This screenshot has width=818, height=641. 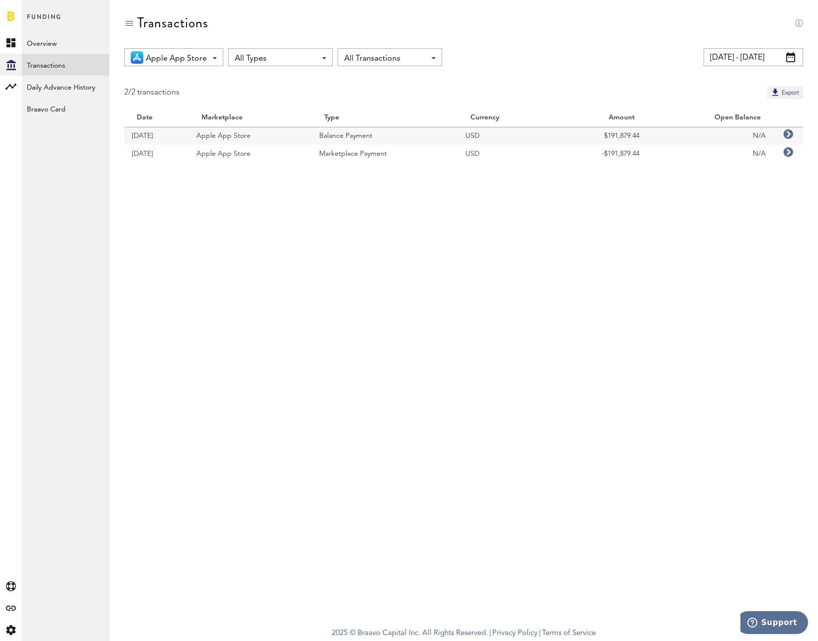 What do you see at coordinates (600, 118) in the screenshot?
I see `th: Amount` at bounding box center [600, 118].